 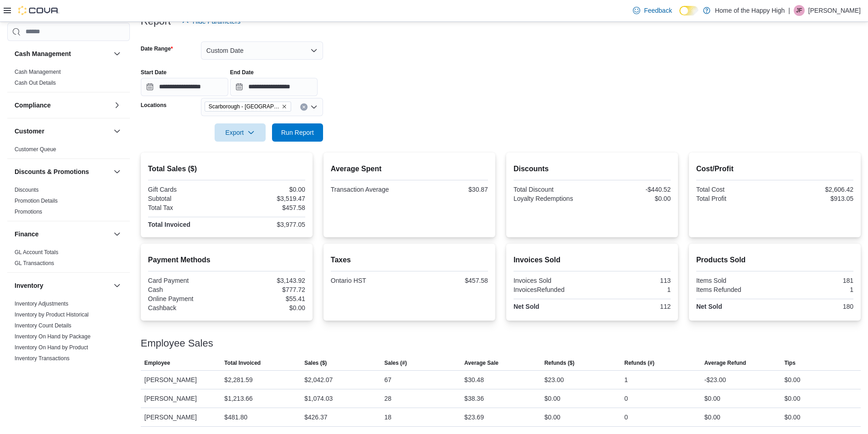 What do you see at coordinates (29, 286) in the screenshot?
I see `h3: Inventory` at bounding box center [29, 286].